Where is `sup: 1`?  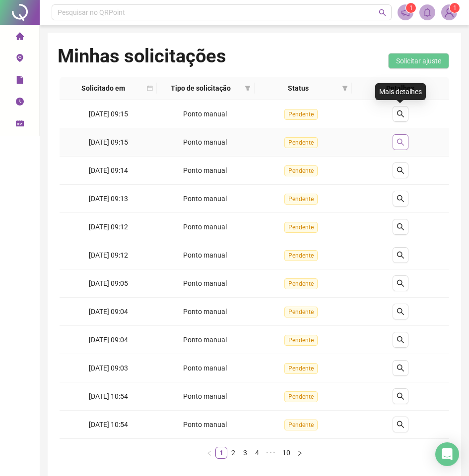 sup: 1 is located at coordinates (411, 7).